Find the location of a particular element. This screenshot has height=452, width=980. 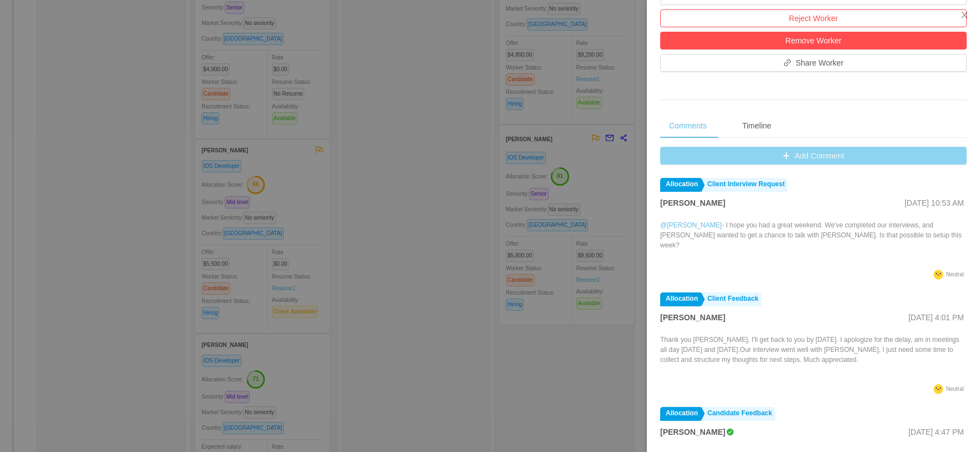

div: Comments is located at coordinates (688, 126).